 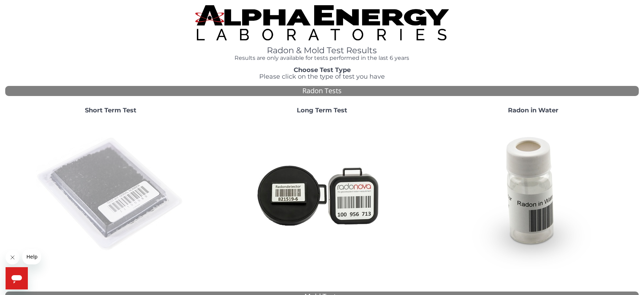 What do you see at coordinates (322, 50) in the screenshot?
I see `h1: Radon & Mold Test Results` at bounding box center [322, 50].